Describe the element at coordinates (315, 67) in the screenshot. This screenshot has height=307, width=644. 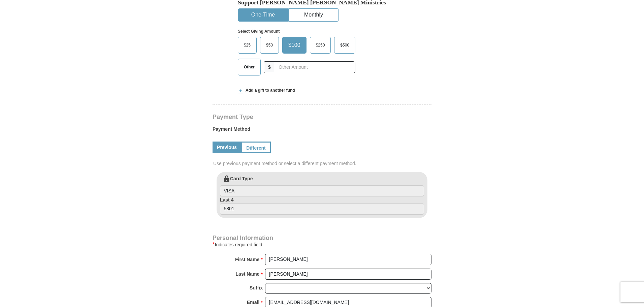
I see `input: Other Amount` at that location.